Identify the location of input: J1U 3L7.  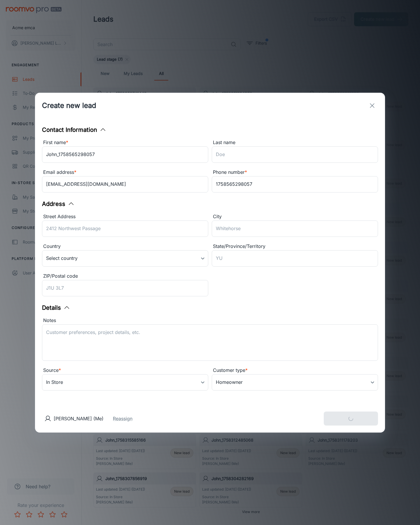
(125, 288).